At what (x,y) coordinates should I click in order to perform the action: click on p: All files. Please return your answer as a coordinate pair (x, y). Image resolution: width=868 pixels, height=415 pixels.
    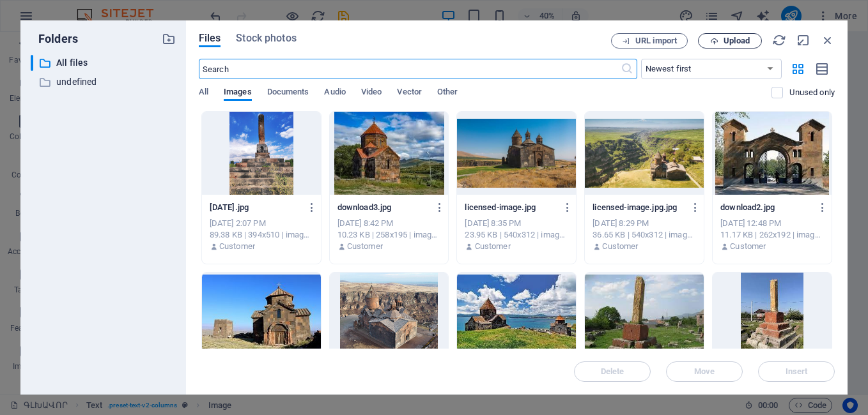
    Looking at the image, I should click on (104, 63).